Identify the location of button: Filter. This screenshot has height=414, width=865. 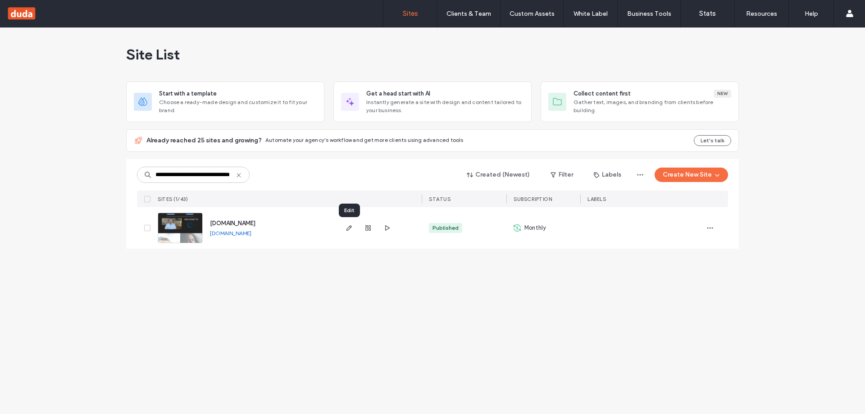
(562, 175).